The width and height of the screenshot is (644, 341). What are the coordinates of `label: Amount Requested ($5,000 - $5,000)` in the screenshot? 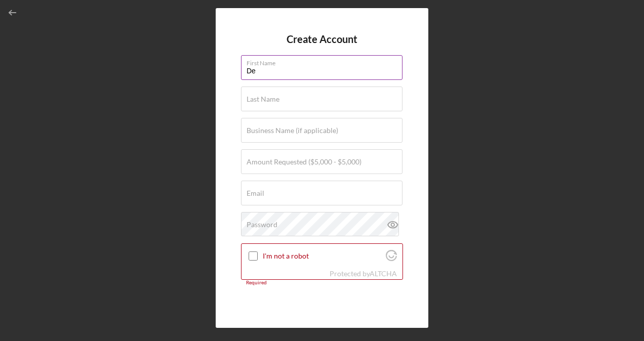 It's located at (303, 162).